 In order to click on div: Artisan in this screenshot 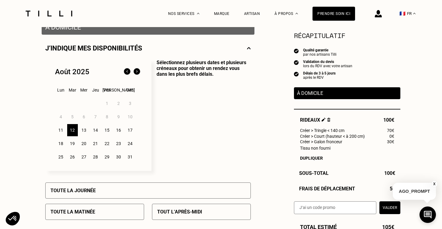, I will do `click(252, 14)`.